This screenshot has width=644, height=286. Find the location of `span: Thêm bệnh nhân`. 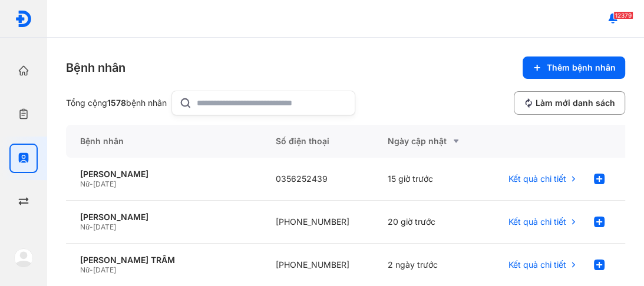

span: Thêm bệnh nhân is located at coordinates (581, 68).